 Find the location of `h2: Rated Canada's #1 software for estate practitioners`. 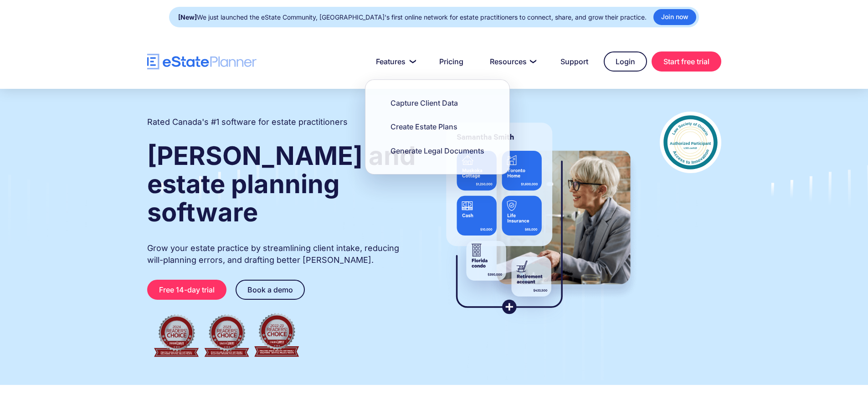

h2: Rated Canada's #1 software for estate practitioners is located at coordinates (247, 122).